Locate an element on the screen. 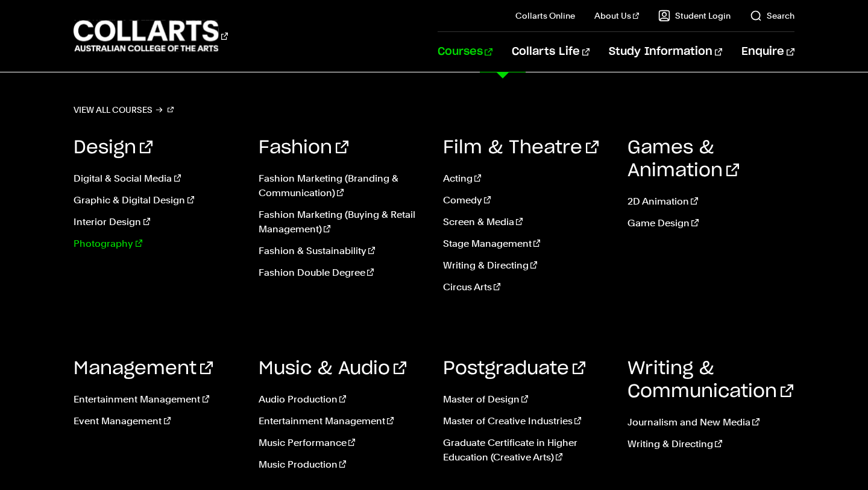 The height and width of the screenshot is (490, 868). a: Acting is located at coordinates (527, 179).